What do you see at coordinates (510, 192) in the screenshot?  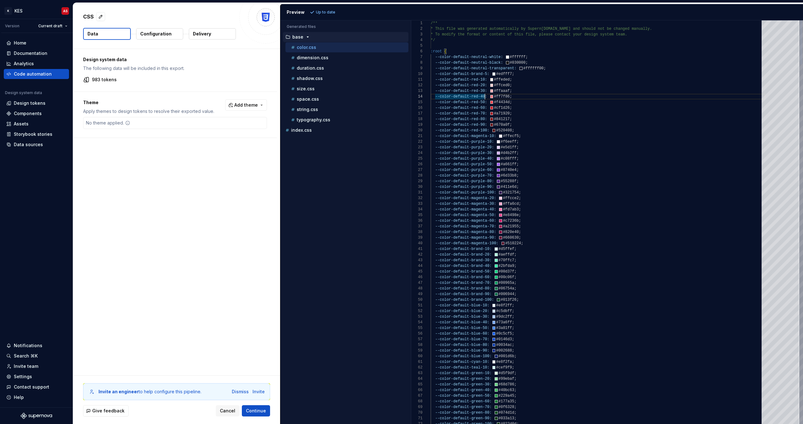 I see `span: #321754` at bounding box center [510, 192].